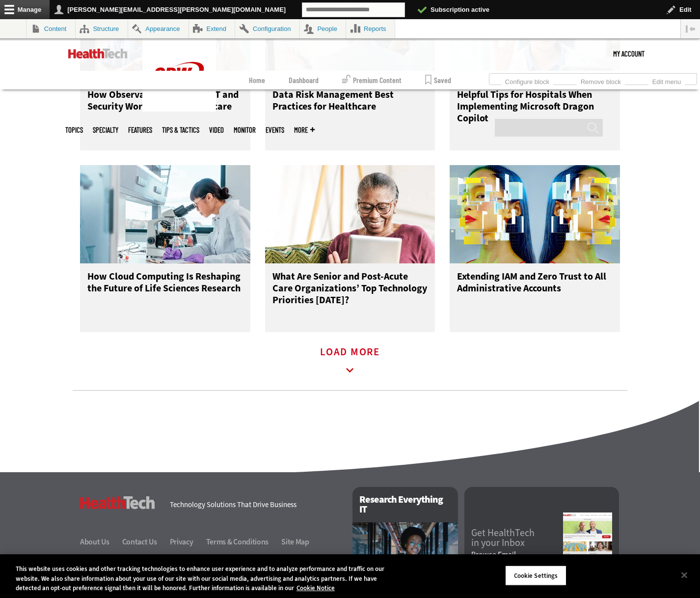 Image resolution: width=700 pixels, height=598 pixels. What do you see at coordinates (181, 130) in the screenshot?
I see `a: Tips & Tactics` at bounding box center [181, 130].